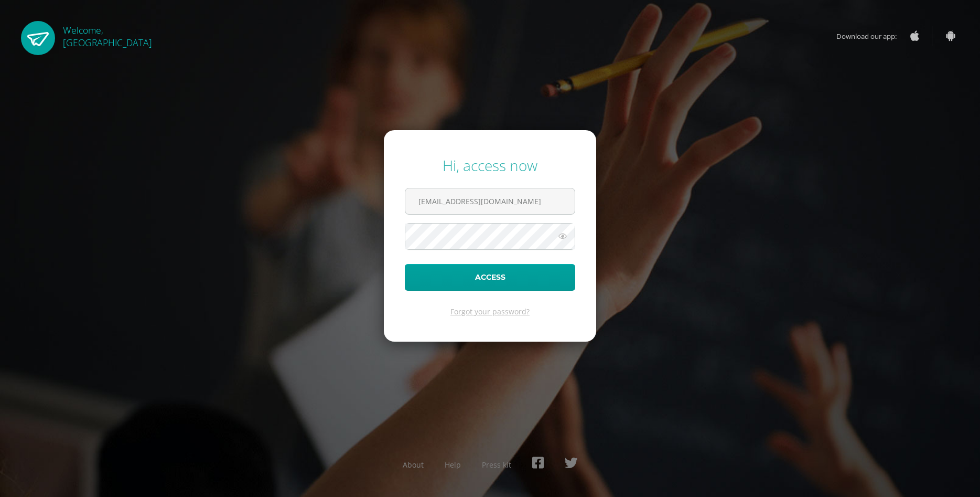 The width and height of the screenshot is (980, 497). What do you see at coordinates (490, 201) in the screenshot?
I see `input: Correo electrónico o usuario` at bounding box center [490, 201].